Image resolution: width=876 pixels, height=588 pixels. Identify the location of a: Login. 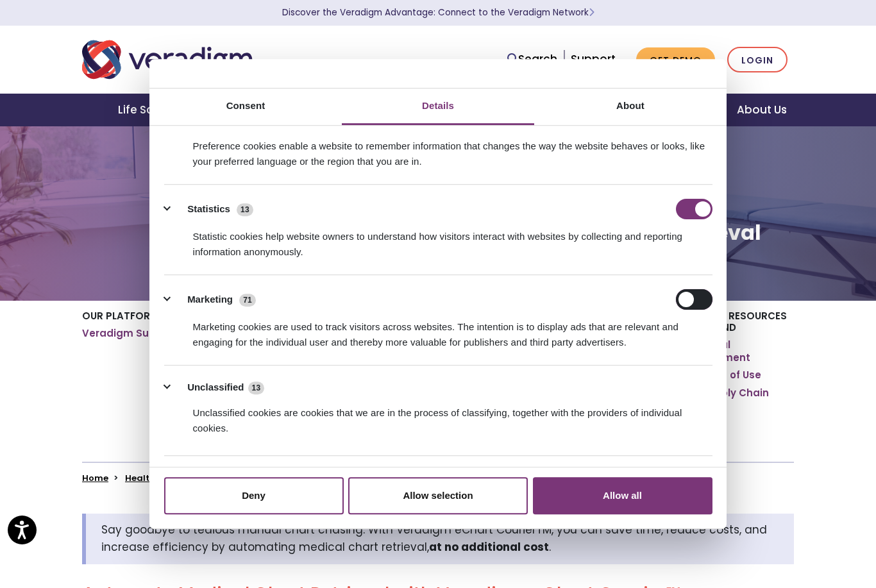
(758, 59).